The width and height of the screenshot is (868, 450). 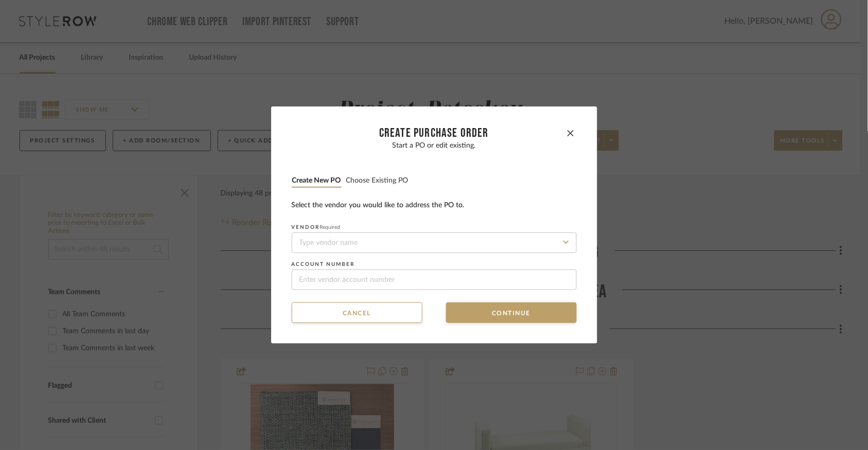 I want to click on label: Vendor, so click(x=435, y=227).